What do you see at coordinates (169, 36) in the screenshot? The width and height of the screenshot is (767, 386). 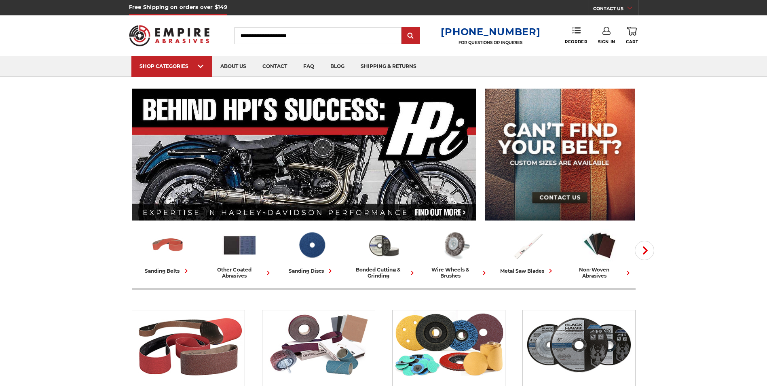 I see `img: Empire Abrasives` at bounding box center [169, 36].